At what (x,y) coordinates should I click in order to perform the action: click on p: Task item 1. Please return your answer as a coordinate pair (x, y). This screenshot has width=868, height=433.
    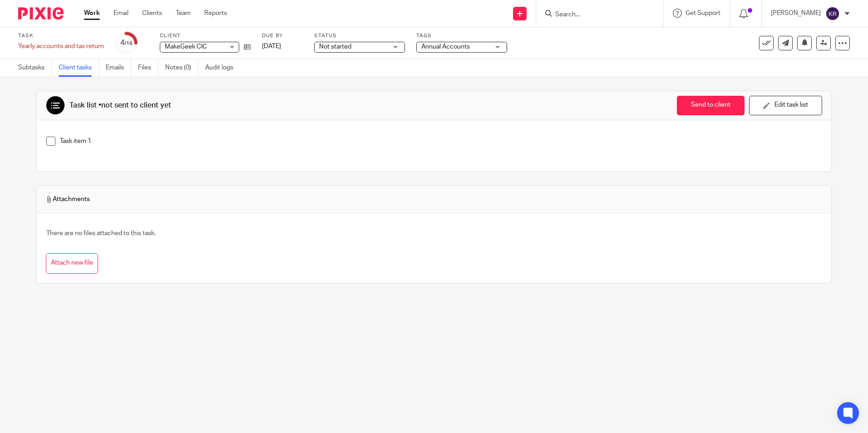
    Looking at the image, I should click on (441, 141).